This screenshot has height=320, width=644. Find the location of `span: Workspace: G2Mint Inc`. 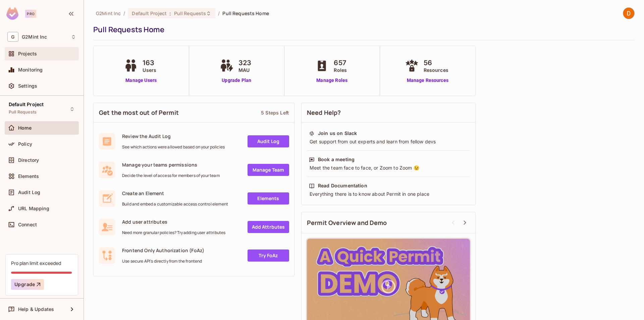

span: Workspace: G2Mint Inc is located at coordinates (34, 37).